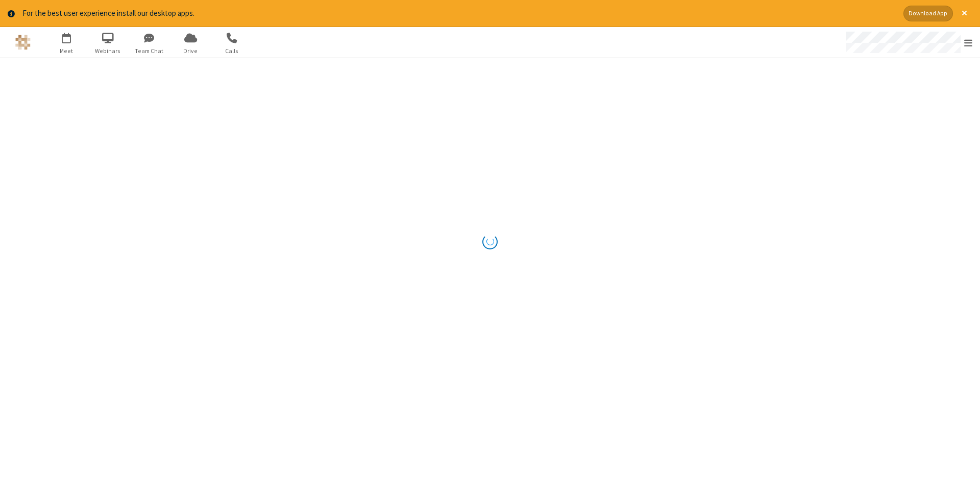 The image size is (980, 483). I want to click on button: Download App, so click(928, 13).